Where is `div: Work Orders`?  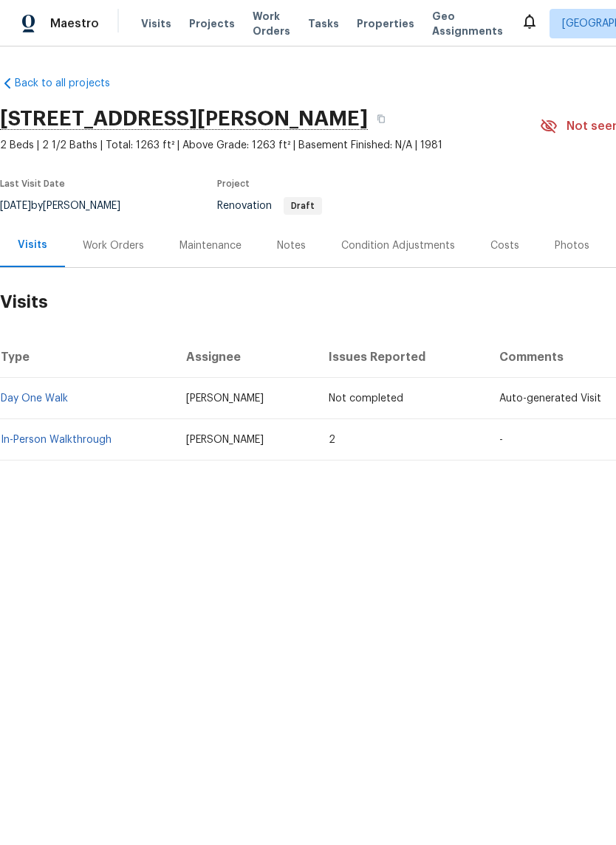
div: Work Orders is located at coordinates (113, 246).